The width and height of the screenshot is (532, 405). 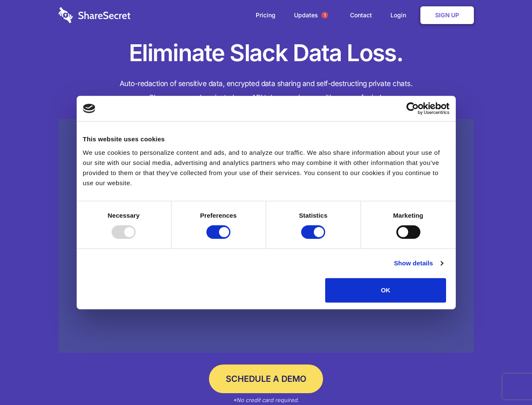 What do you see at coordinates (266, 400) in the screenshot?
I see `em: *No credit card required.` at bounding box center [266, 400].